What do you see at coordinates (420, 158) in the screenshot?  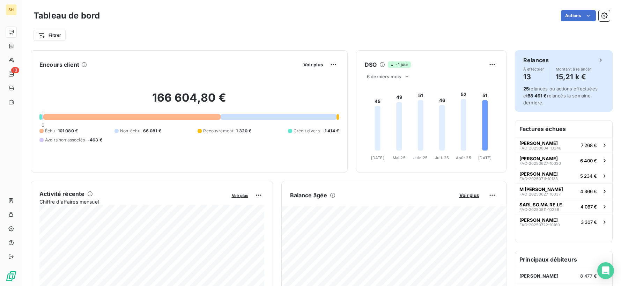 I see `tspan: Juin 25` at bounding box center [420, 158].